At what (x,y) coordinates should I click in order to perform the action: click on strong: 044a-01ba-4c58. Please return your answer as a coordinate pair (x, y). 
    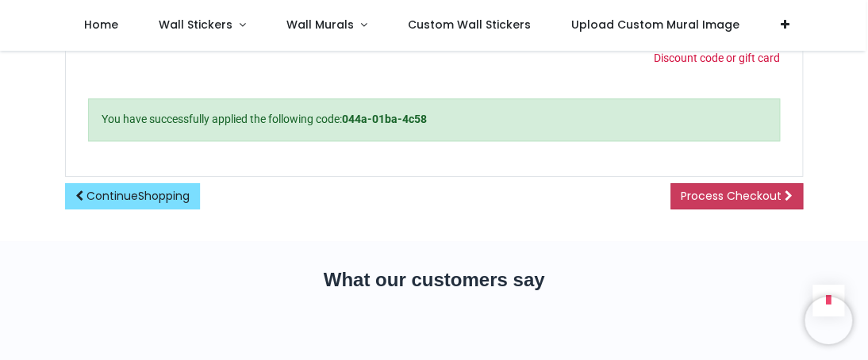
    Looking at the image, I should click on (384, 119).